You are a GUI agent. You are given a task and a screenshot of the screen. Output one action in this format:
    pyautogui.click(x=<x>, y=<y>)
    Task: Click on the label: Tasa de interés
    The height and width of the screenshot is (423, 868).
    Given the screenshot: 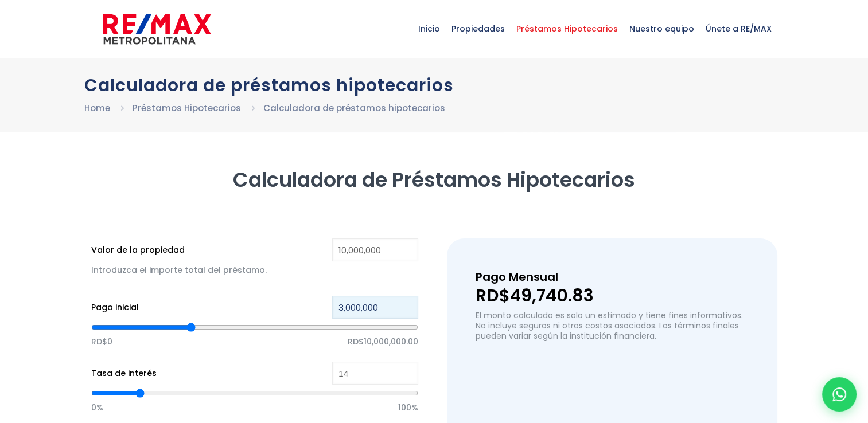 What is the action you would take?
    pyautogui.click(x=124, y=373)
    